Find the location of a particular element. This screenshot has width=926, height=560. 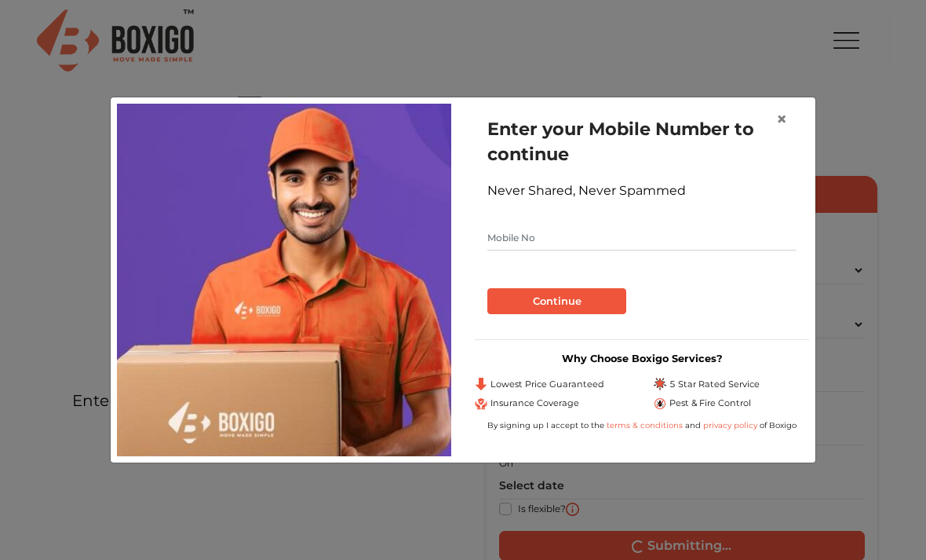

span: Lowest Price Guaranteed is located at coordinates (547, 383).